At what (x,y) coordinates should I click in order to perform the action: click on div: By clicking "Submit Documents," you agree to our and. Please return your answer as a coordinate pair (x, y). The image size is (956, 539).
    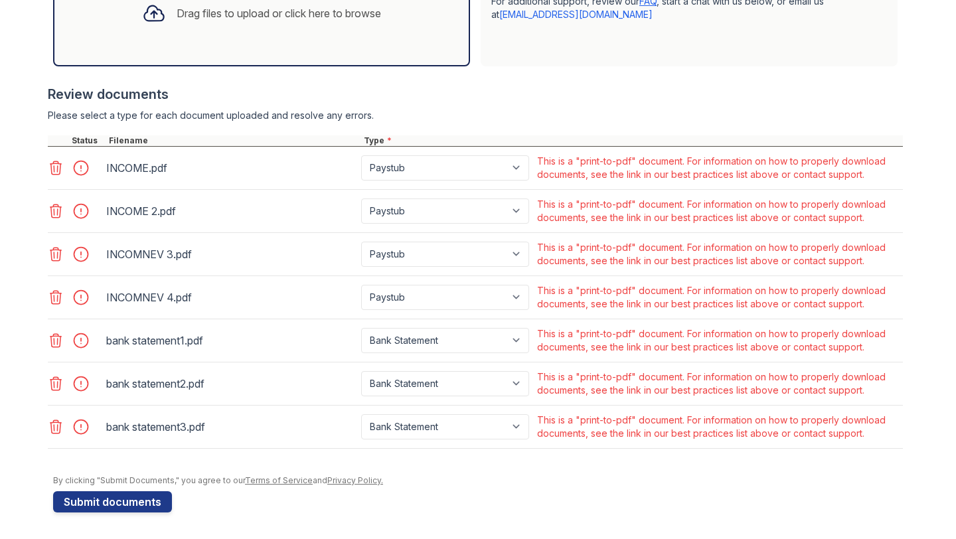
    Looking at the image, I should click on (478, 480).